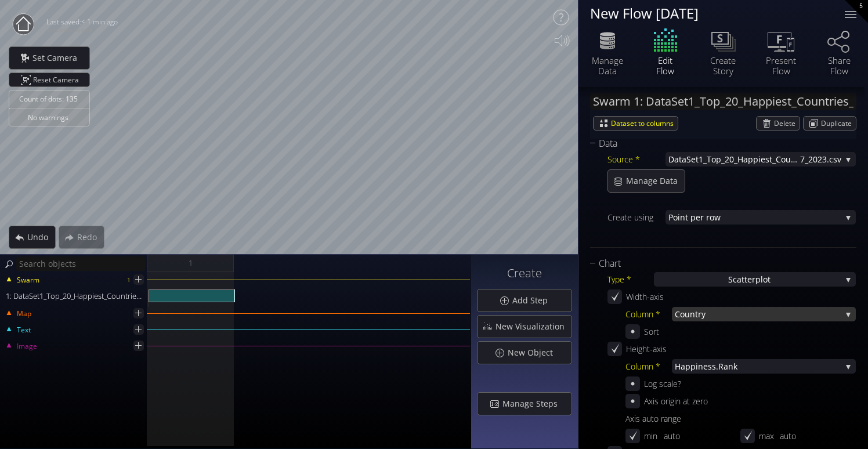 This screenshot has height=449, width=868. What do you see at coordinates (716, 264) in the screenshot?
I see `div: Chart` at bounding box center [716, 264].